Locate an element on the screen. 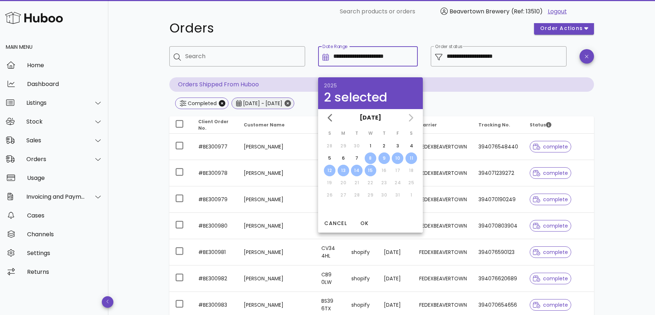  label: Order status is located at coordinates (448, 47).